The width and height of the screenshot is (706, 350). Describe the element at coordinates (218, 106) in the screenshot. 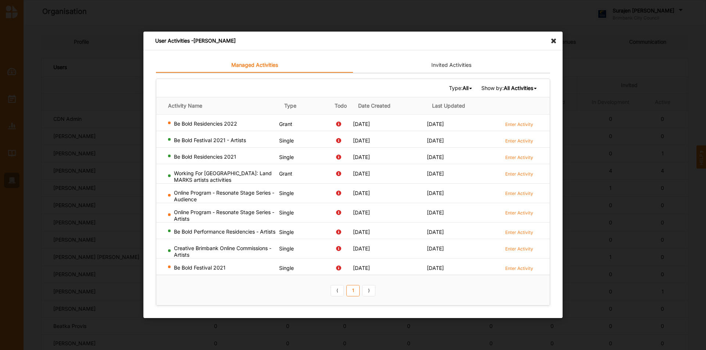

I see `th: Activity Name` at that location.